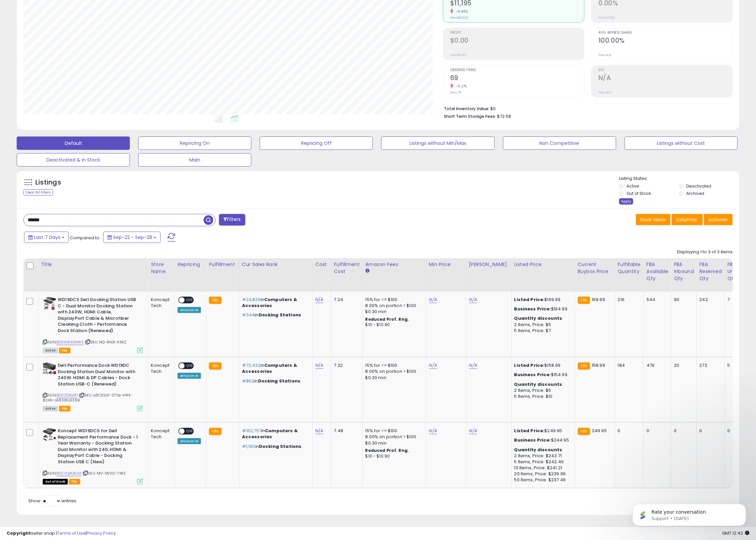  Describe the element at coordinates (393, 443) in the screenshot. I see `div: $0.30 min` at that location.